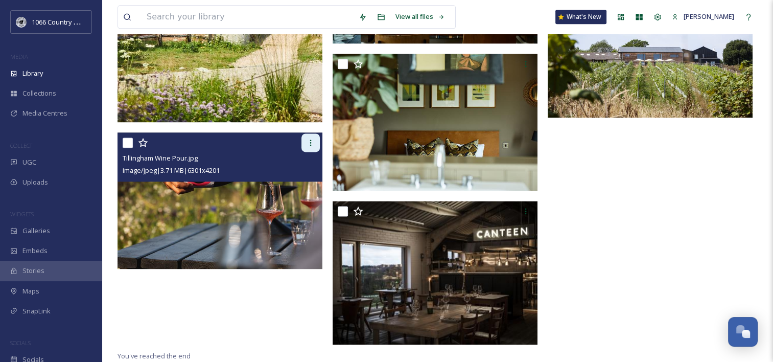  What do you see at coordinates (435, 273) in the screenshot?
I see `img: TILLINGHAM_NOV19_RESTAURANT-1.jpg` at bounding box center [435, 273].